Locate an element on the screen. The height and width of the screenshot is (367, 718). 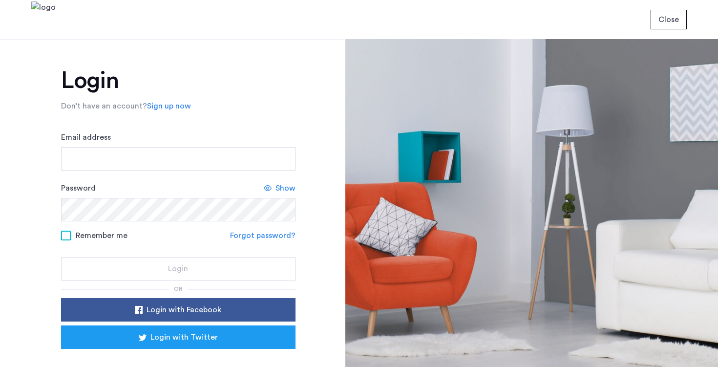
span: Don’t have an account? is located at coordinates (104, 106).